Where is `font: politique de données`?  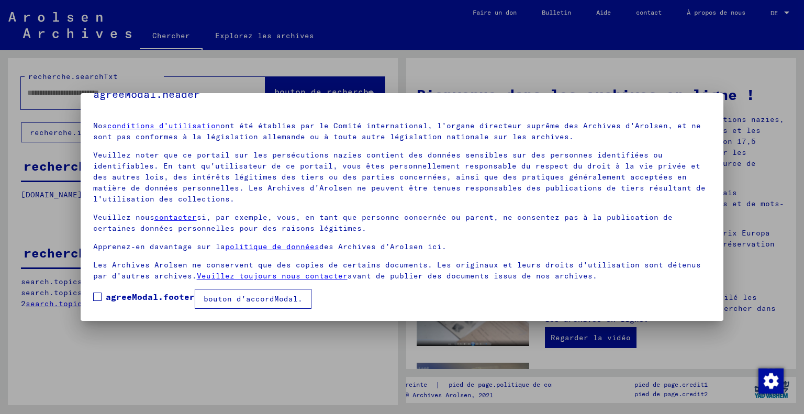
font: politique de données is located at coordinates (272, 247).